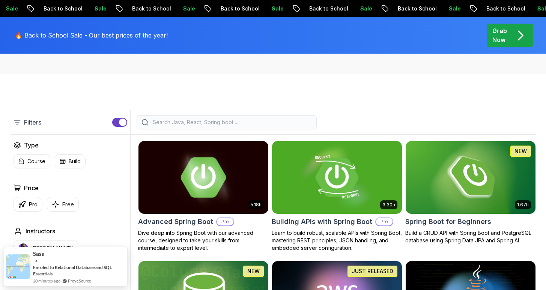  Describe the element at coordinates (31, 188) in the screenshot. I see `h2: Price` at that location.